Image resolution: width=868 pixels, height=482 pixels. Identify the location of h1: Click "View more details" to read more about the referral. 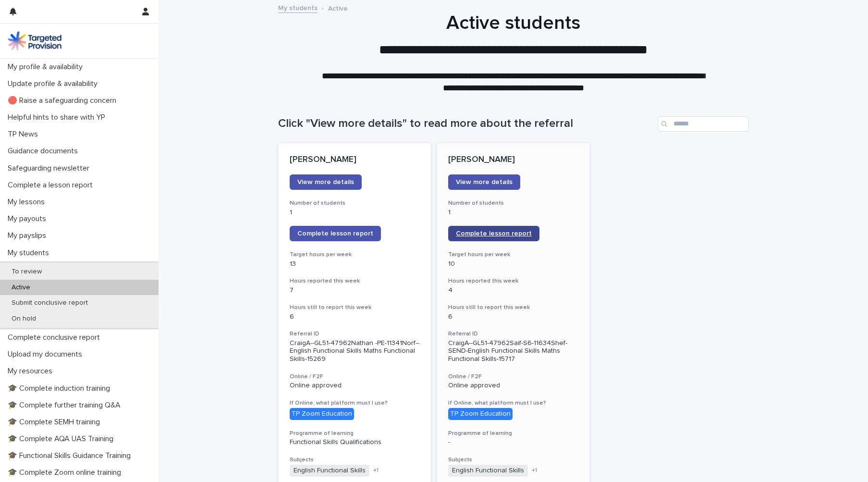
(466, 123).